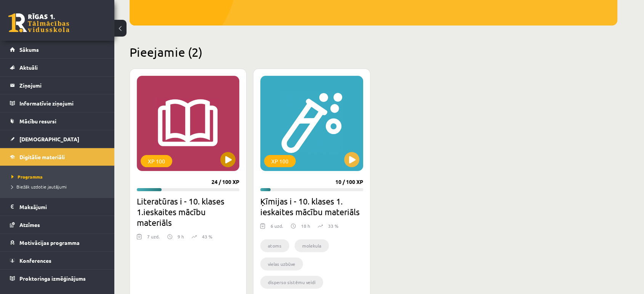 The image size is (644, 294). I want to click on li: atoms, so click(275, 246).